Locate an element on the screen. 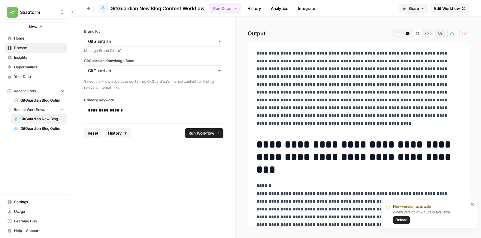  span: SaaStorm is located at coordinates (38, 12).